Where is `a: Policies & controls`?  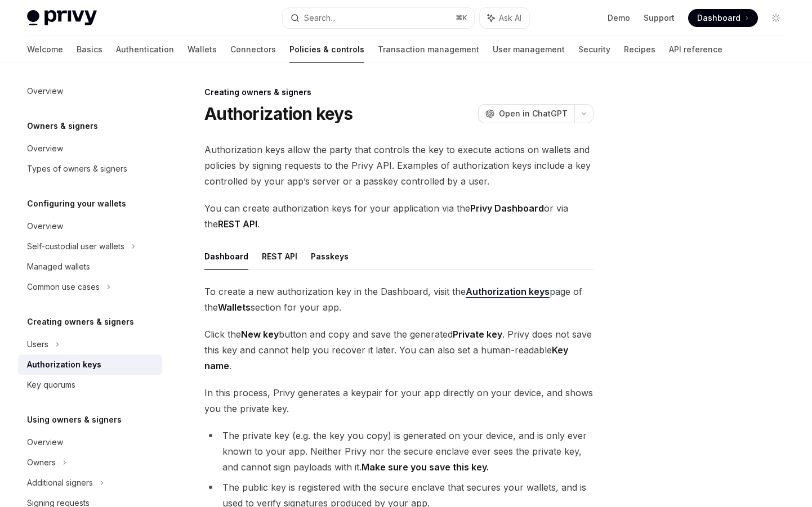
a: Policies & controls is located at coordinates (327, 50).